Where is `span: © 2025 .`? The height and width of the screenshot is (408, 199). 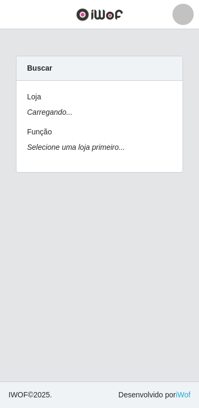
span: © 2025 . is located at coordinates (30, 395).